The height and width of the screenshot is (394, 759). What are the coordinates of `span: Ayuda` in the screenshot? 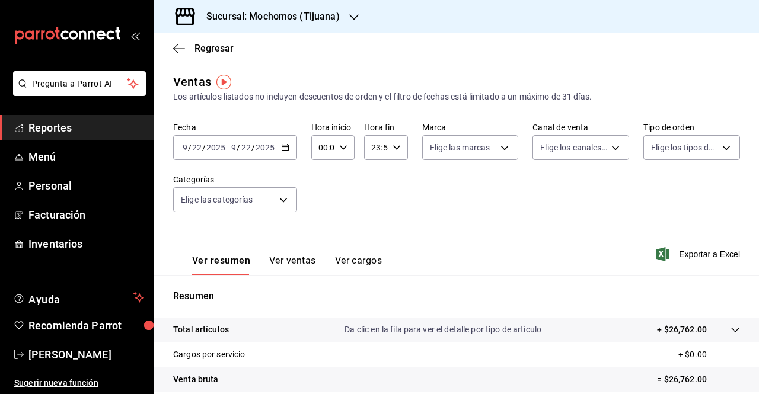 It's located at (78, 298).